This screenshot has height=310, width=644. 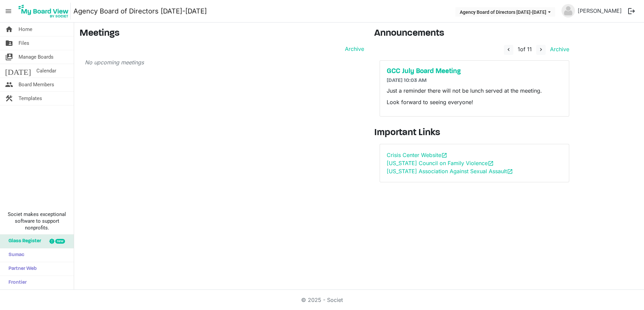 I want to click on span: Files, so click(x=24, y=43).